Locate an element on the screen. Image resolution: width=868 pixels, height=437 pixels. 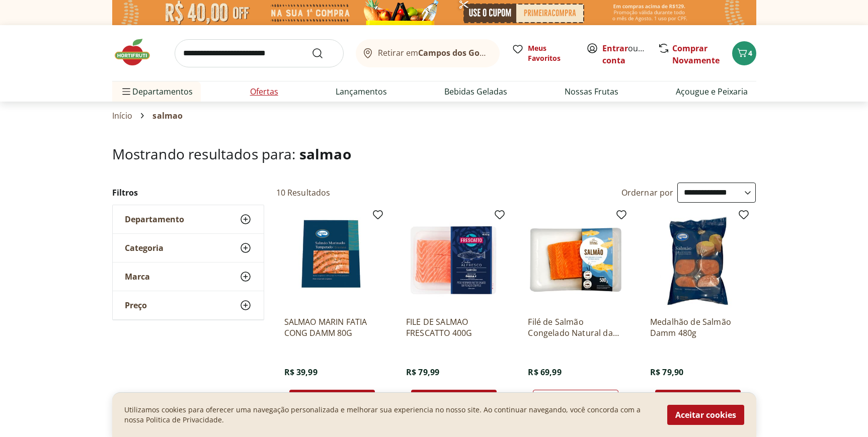
button: Marca is located at coordinates (188, 277).